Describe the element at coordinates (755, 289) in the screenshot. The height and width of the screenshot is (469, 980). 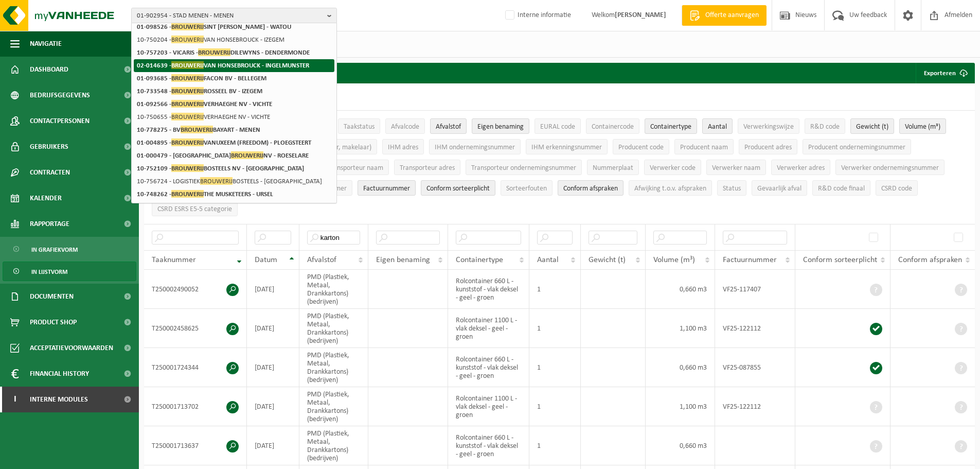
I see `td: VF25-117407` at that location.